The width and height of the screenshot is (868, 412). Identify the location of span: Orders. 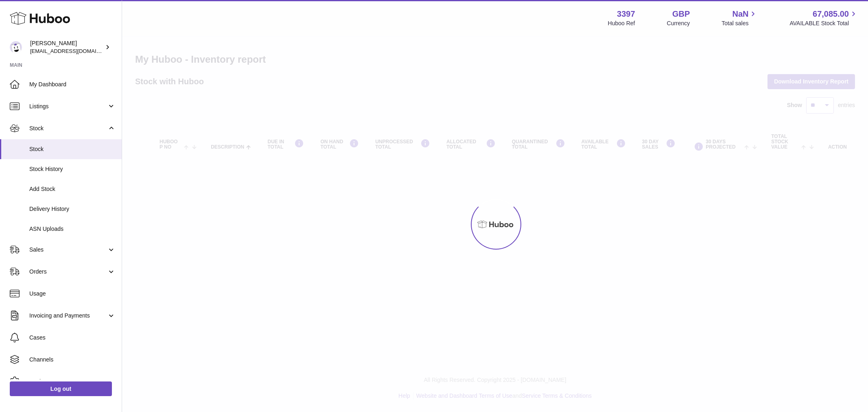
(68, 272).